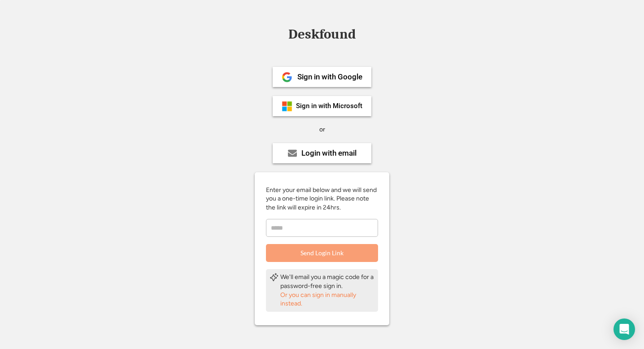  Describe the element at coordinates (287, 107) in the screenshot. I see `img: ms-symbollockup_mssymbol_19.png` at that location.